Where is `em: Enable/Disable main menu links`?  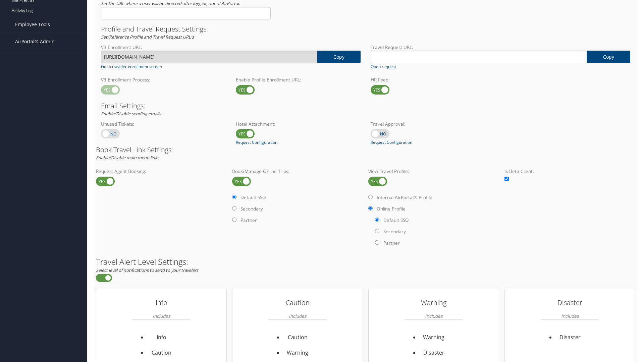
em: Enable/Disable main menu links is located at coordinates (127, 158).